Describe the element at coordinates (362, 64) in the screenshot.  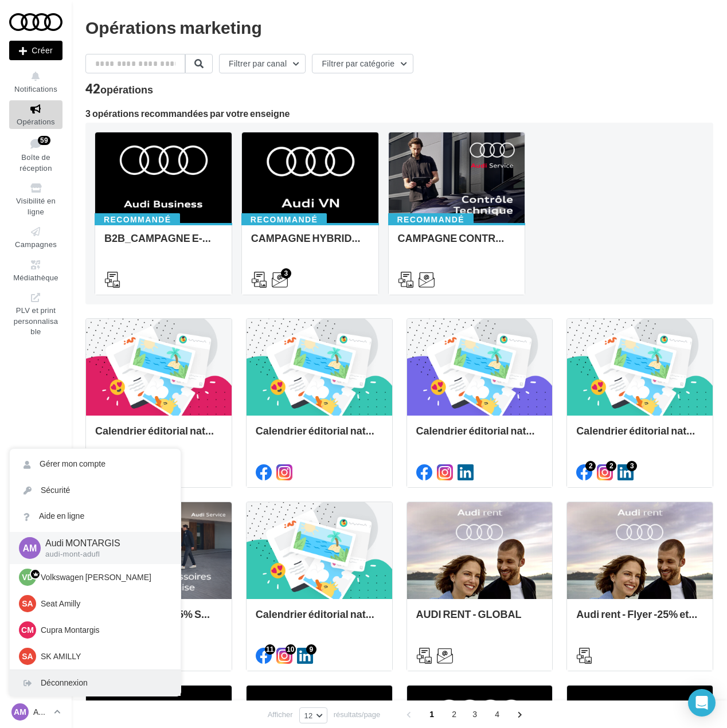
I see `button: Filtrer par catégorie` at that location.